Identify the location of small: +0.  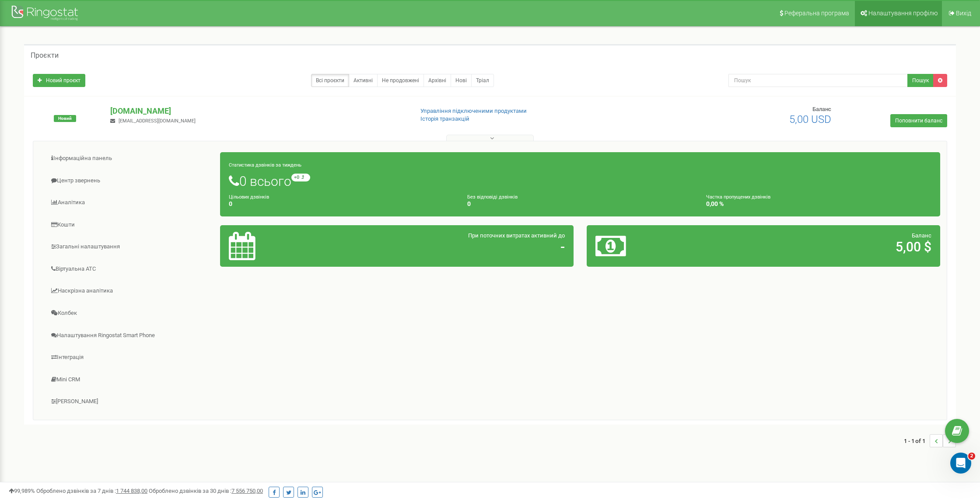
(300, 177).